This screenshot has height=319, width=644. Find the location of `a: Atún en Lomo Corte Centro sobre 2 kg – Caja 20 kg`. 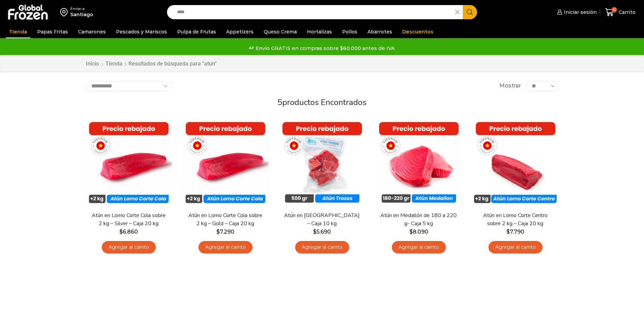

a: Atún en Lomo Corte Centro sobre 2 kg – Caja 20 kg is located at coordinates (515, 220).